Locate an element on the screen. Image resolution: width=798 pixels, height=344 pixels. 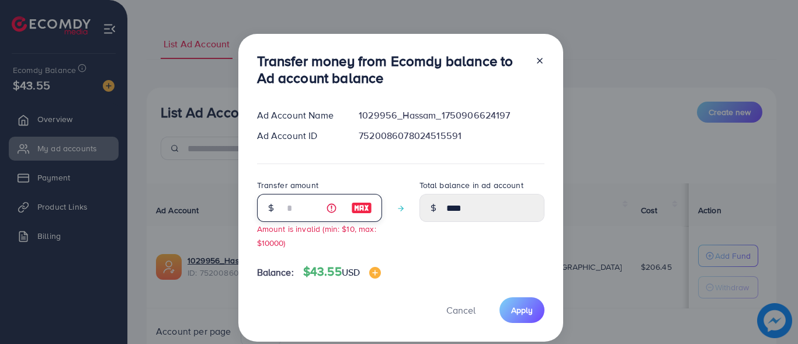
h4: $43.55 is located at coordinates (342, 272).